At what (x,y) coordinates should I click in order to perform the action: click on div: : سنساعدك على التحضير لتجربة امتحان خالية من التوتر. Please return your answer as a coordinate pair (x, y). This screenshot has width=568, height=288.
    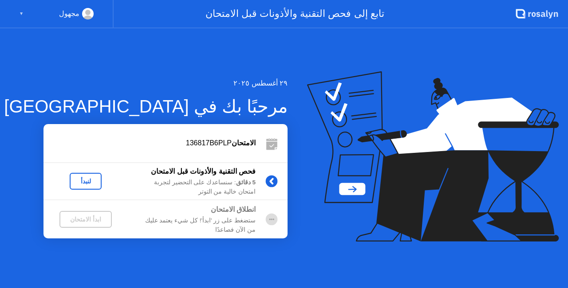
    Looking at the image, I should click on (192, 187).